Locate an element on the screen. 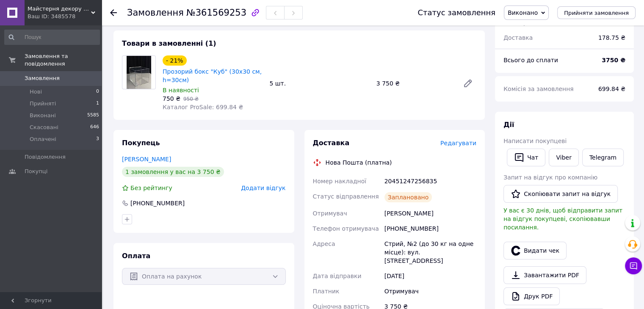 This screenshot has width=644, height=309. span: В наявності is located at coordinates (181, 90).